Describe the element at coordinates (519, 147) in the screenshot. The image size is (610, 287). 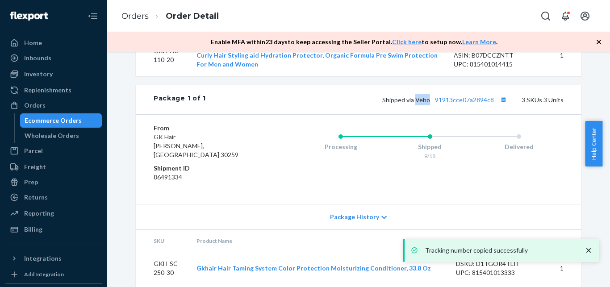
I see `div: Delivered` at that location.